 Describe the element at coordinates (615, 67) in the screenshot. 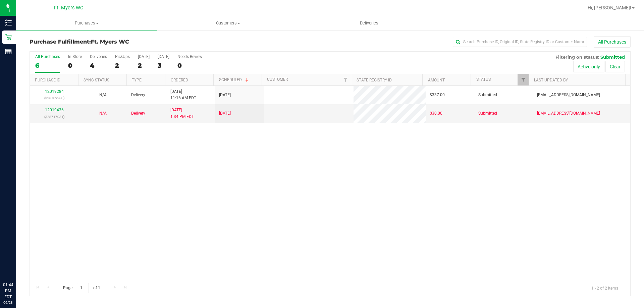

I see `button: Clear` at that location.